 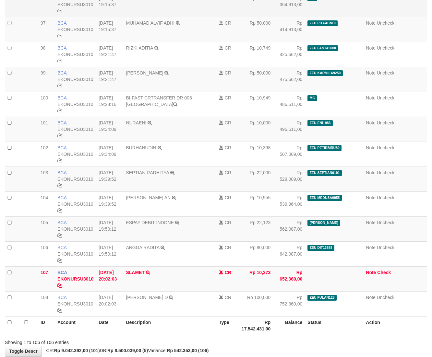 I want to click on div: Showing 1 to 106 of 106 entries, so click(x=90, y=341).